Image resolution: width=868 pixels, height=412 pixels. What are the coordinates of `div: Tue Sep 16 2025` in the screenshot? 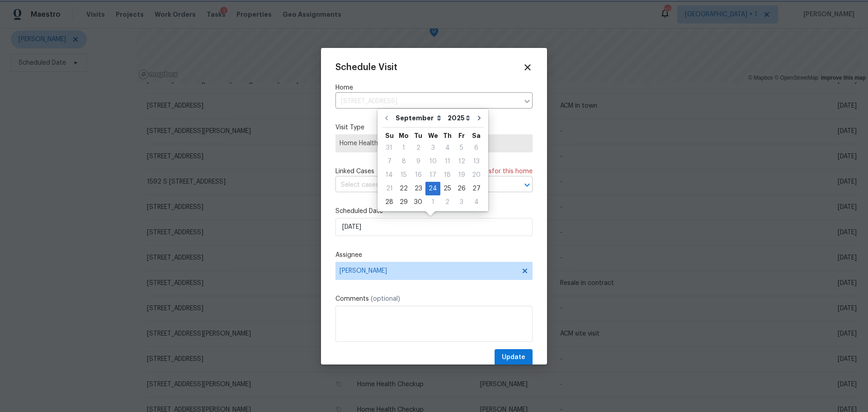 It's located at (418, 175).